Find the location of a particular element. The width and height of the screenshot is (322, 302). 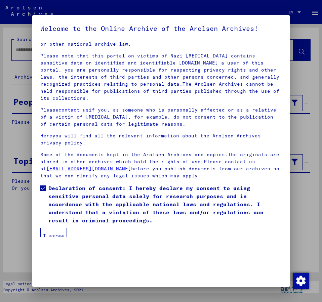

h5: Welcome to the Online Archive of the Arolsen Archives! is located at coordinates (161, 29).